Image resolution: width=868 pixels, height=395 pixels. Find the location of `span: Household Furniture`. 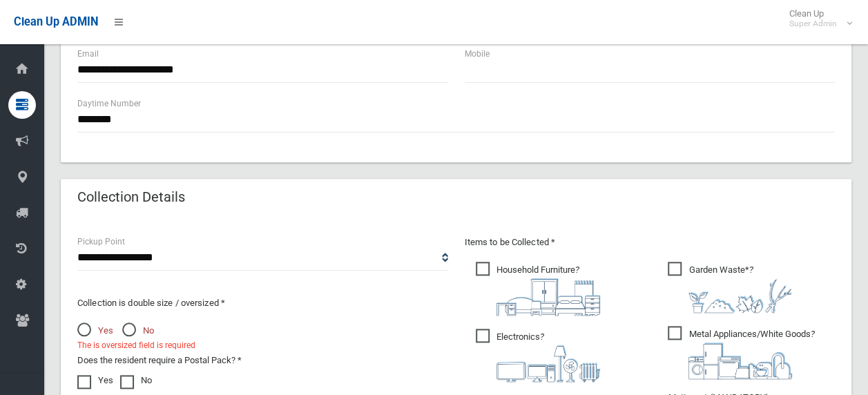

span: Household Furniture is located at coordinates (538, 289).